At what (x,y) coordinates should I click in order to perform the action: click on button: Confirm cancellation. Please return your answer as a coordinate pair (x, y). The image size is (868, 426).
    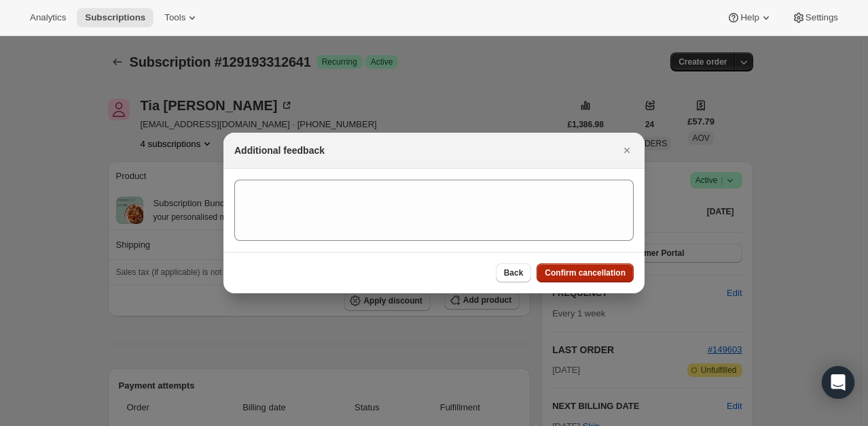
    Looking at the image, I should click on (585, 273).